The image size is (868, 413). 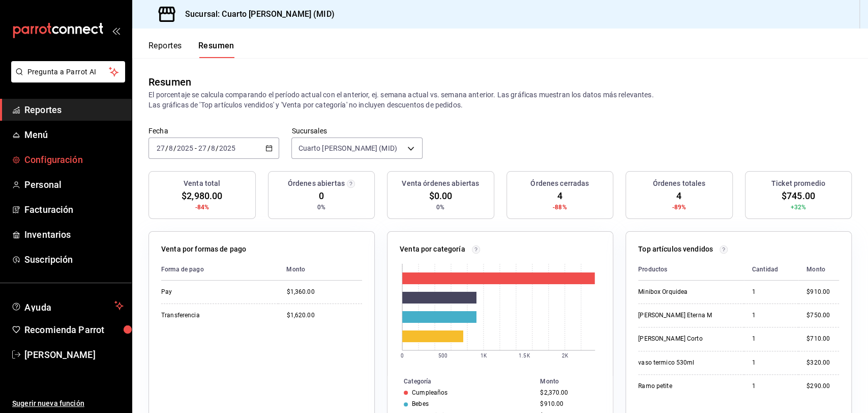 I want to click on div: $1,360.00, so click(x=324, y=292).